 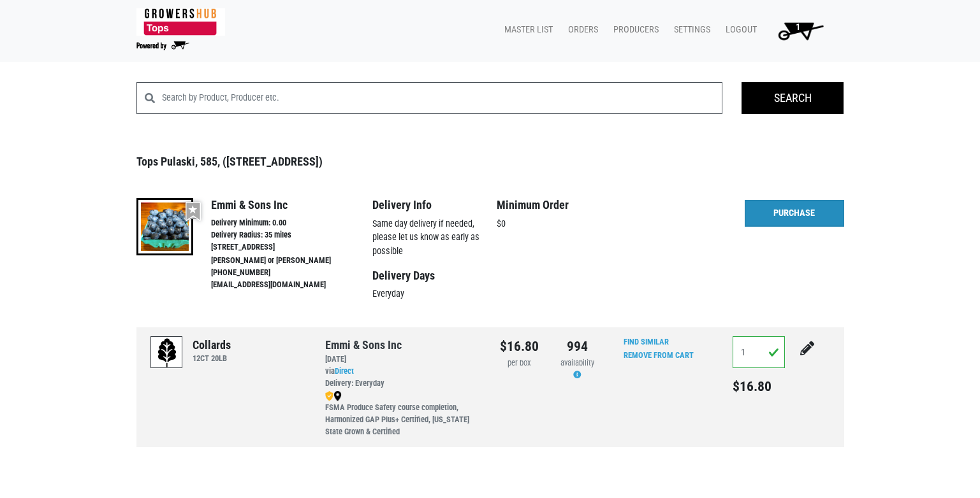 What do you see at coordinates (434, 238) in the screenshot?
I see `p: Same day delivery if needed, please let us know as early as possible` at bounding box center [434, 238].